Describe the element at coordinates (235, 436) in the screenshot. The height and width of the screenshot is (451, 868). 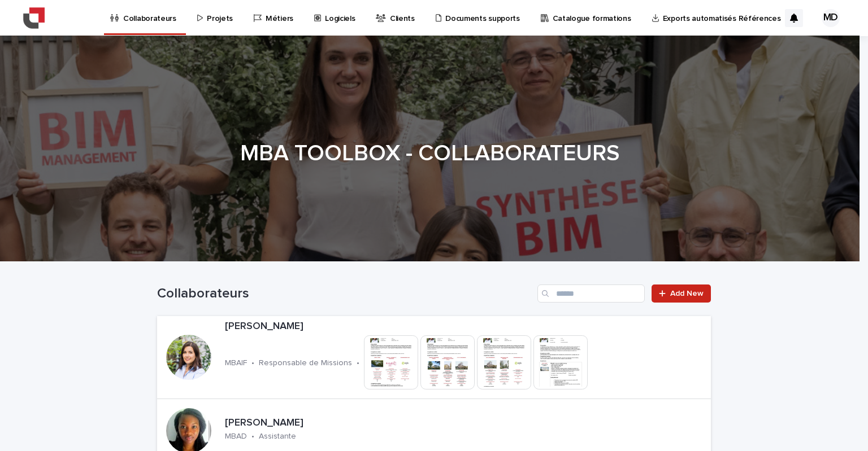
I see `p: MBAD` at that location.